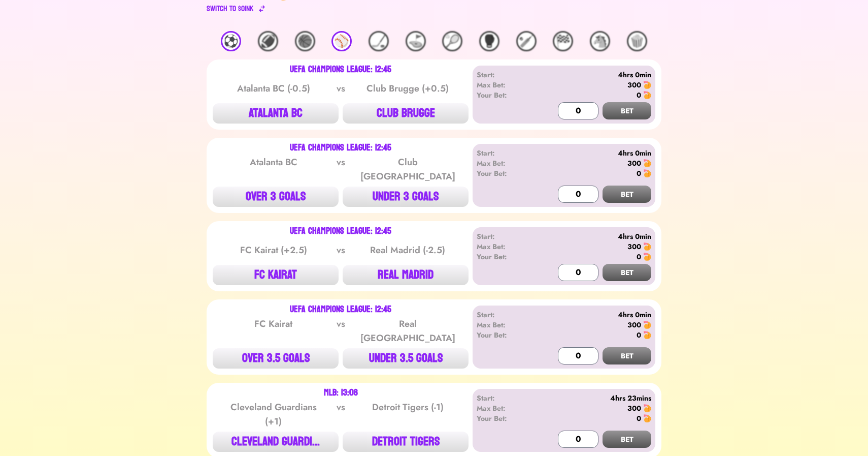 The width and height of the screenshot is (868, 456). What do you see at coordinates (408, 414) in the screenshot?
I see `div: Detroit Tigers (-1)` at bounding box center [408, 414].